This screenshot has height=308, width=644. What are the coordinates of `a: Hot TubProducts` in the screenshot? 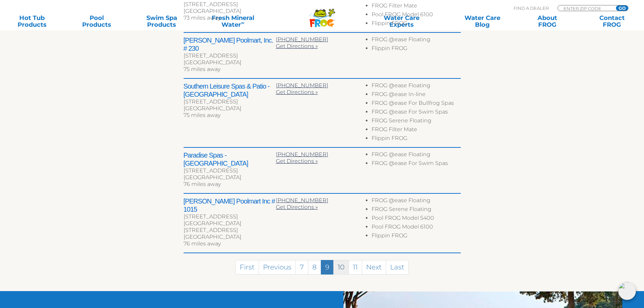 It's located at (32, 21).